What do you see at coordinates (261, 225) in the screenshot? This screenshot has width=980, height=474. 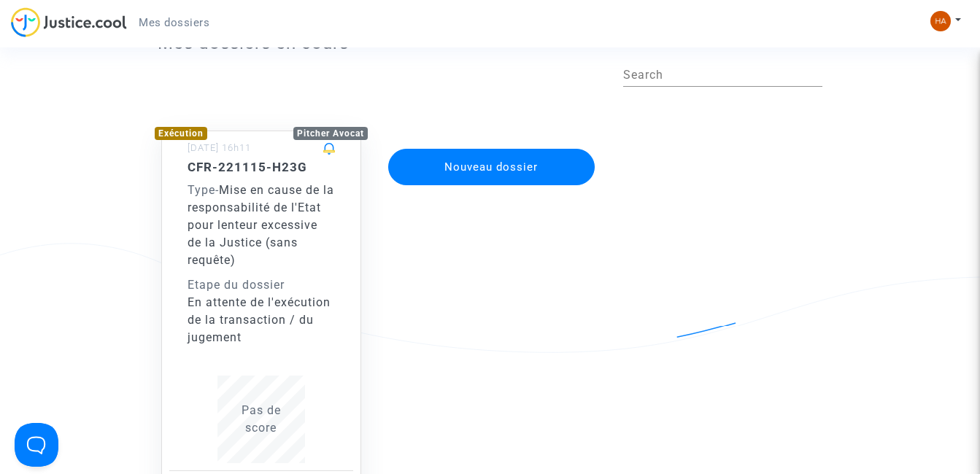 I see `span: Mise en cause de la responsabilité de l'Etat pour lenteur excessive de la Justice (sans requête)` at bounding box center [261, 225].